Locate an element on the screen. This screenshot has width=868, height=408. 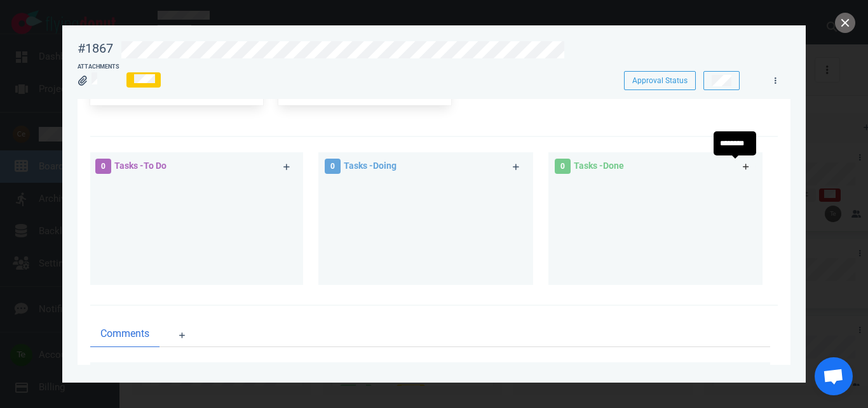
div: #1867 is located at coordinates (95, 49).